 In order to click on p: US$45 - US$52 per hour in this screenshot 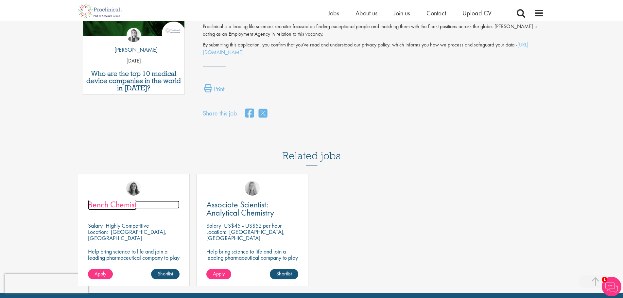, I will do `click(253, 226)`.